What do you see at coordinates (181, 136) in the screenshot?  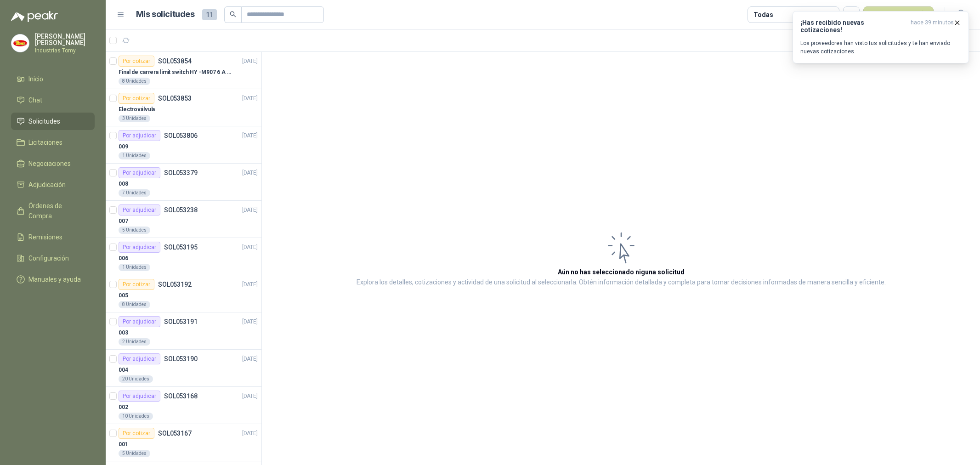 I see `p: SOL053806` at bounding box center [181, 136].